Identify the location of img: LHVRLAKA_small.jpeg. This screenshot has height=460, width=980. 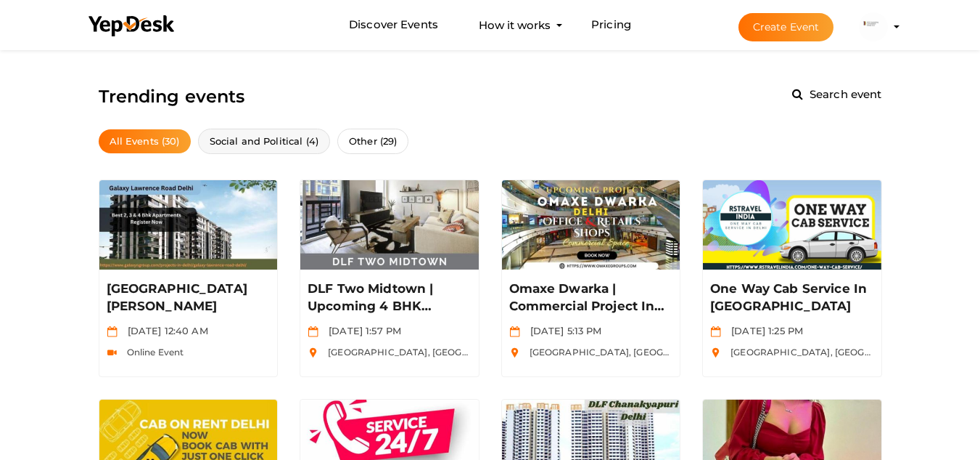
(390, 224).